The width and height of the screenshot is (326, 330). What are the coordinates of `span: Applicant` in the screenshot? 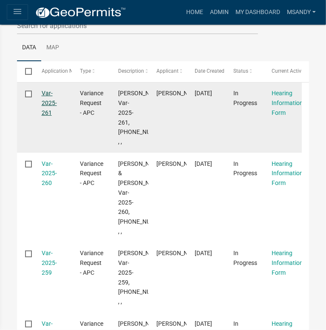 It's located at (167, 71).